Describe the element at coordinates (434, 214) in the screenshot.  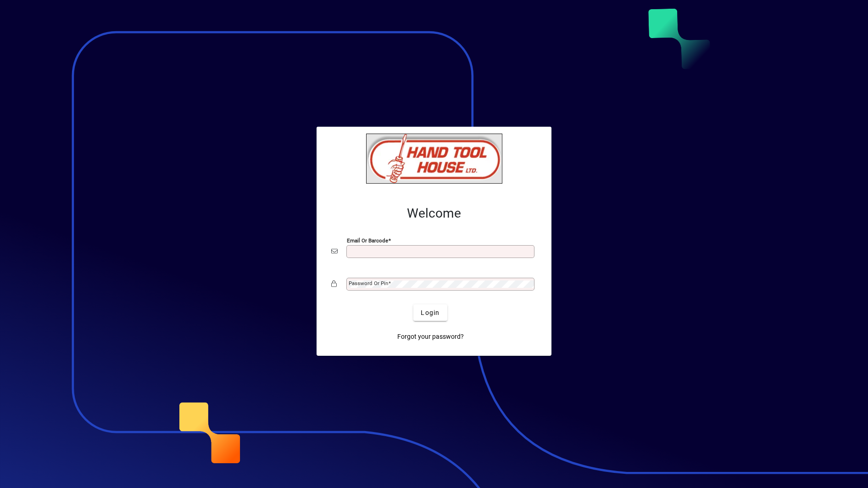
I see `h2: Welcome` at that location.